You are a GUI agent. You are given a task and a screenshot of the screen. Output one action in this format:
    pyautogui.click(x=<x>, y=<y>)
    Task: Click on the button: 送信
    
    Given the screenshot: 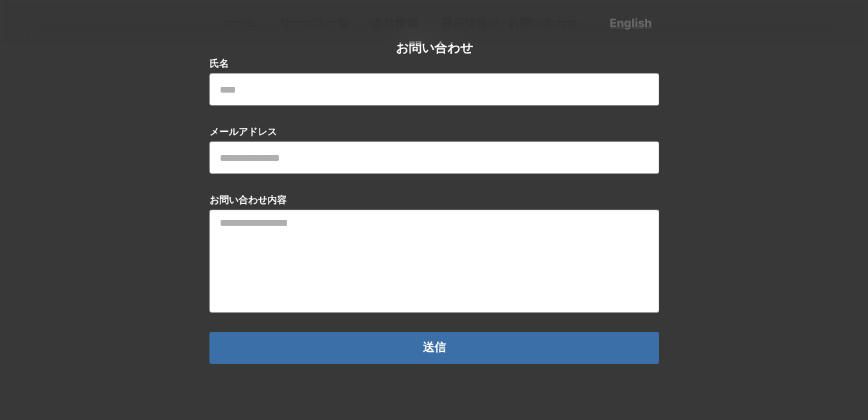 What is the action you would take?
    pyautogui.click(x=434, y=347)
    